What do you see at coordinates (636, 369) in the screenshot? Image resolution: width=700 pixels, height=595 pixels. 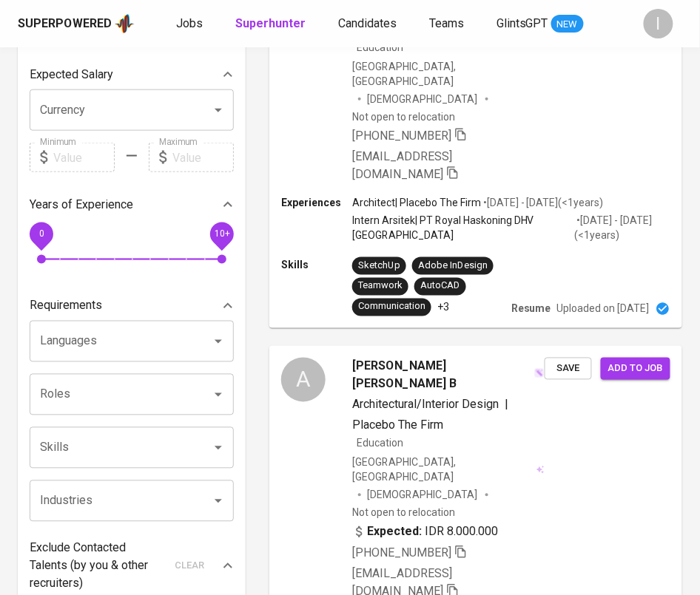 I see `button: Add to job` at bounding box center [636, 369].